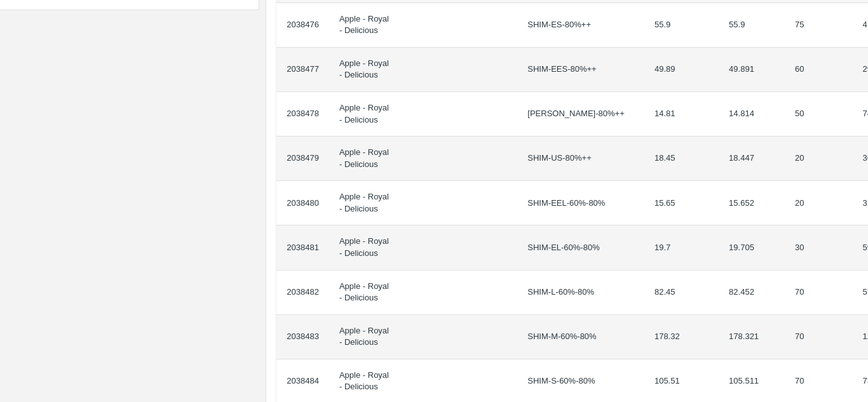 The width and height of the screenshot is (868, 402). Describe the element at coordinates (302, 293) in the screenshot. I see `td: 2038482` at that location.